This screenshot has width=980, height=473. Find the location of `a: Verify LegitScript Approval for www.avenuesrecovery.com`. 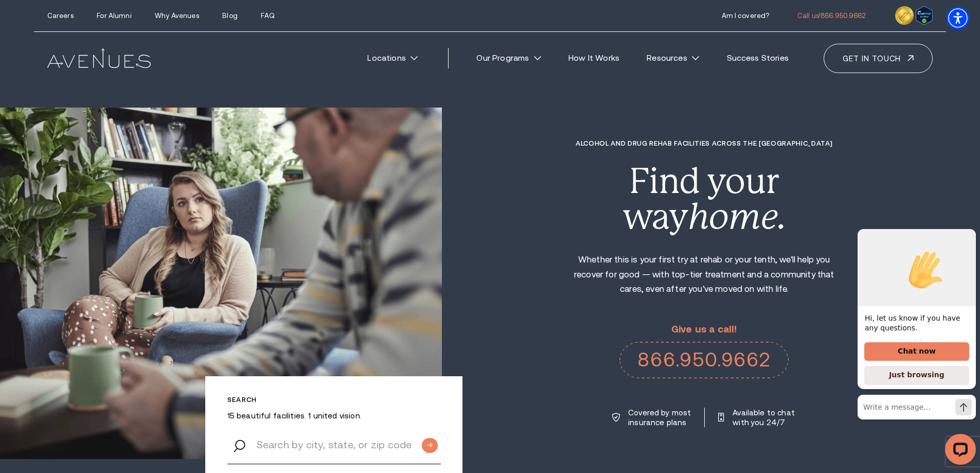

a: Verify LegitScript Approval for www.avenuesrecovery.com is located at coordinates (923, 14).